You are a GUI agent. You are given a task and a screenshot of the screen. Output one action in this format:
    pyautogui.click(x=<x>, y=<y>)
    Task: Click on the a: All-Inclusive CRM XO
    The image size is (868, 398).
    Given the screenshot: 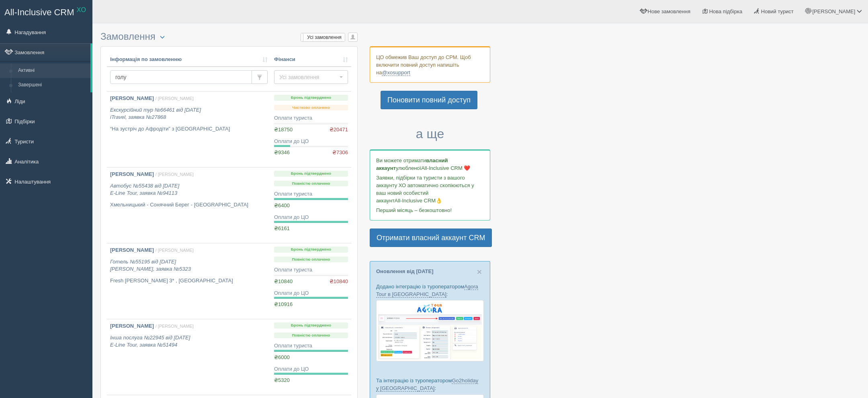 What is the action you would take?
    pyautogui.click(x=46, y=11)
    